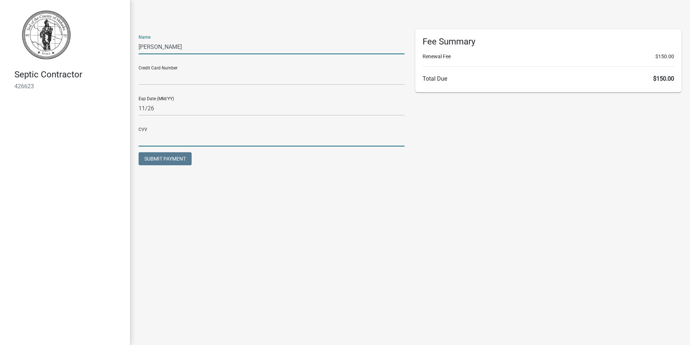 Image resolution: width=690 pixels, height=345 pixels. What do you see at coordinates (46, 35) in the screenshot?
I see `img: Mahaska County, Iowa` at bounding box center [46, 35].